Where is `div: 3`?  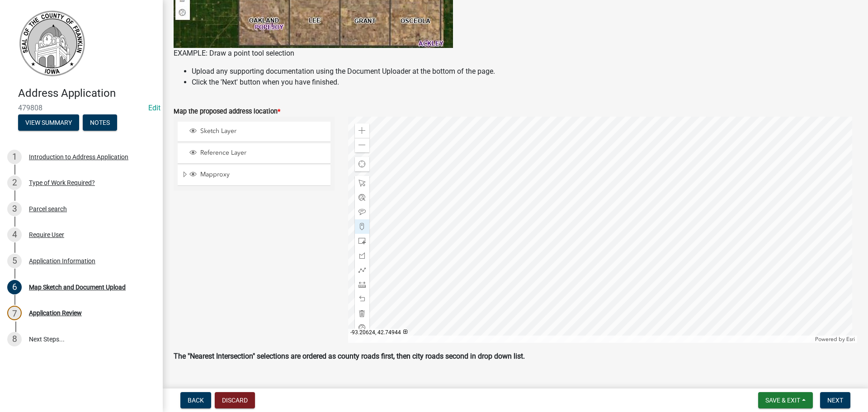
div: 3 is located at coordinates (14, 209).